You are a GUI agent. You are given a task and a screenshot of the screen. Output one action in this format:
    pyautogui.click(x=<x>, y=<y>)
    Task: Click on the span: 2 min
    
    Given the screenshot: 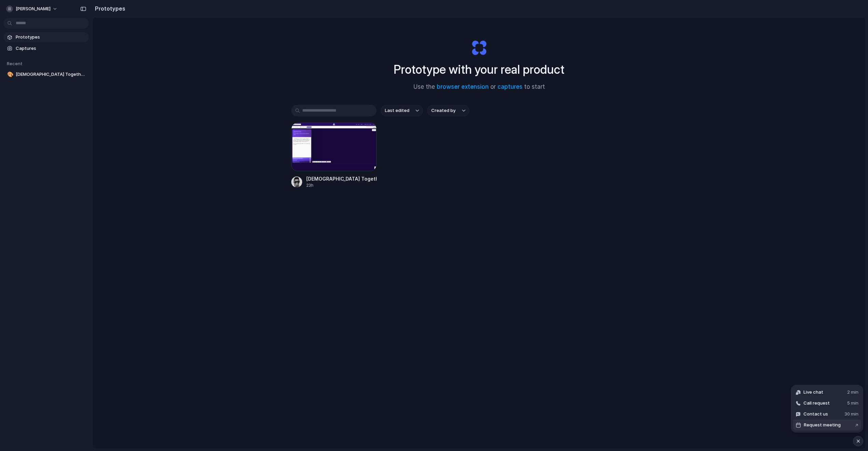 What is the action you would take?
    pyautogui.click(x=853, y=392)
    